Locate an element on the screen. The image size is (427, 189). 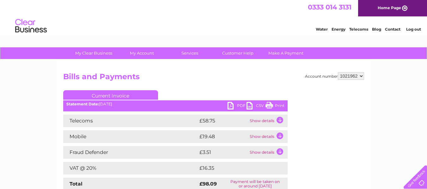
b: Statement Date: is located at coordinates (82, 104).